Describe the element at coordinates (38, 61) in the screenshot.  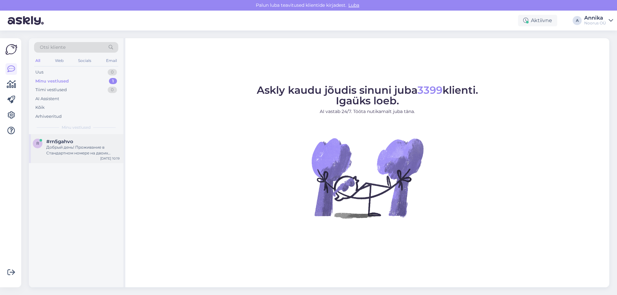
I see `div: All` at that location.